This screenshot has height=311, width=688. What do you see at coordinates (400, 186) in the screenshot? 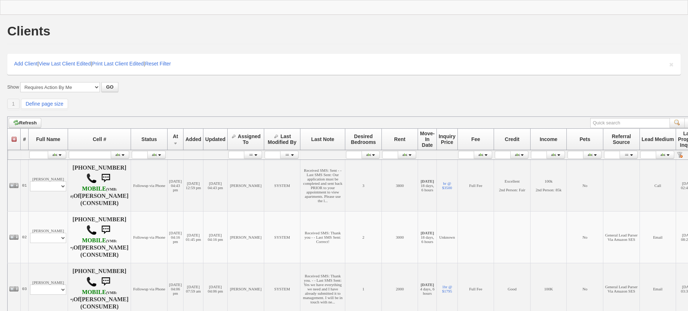
I see `td: 3800` at bounding box center [400, 186].